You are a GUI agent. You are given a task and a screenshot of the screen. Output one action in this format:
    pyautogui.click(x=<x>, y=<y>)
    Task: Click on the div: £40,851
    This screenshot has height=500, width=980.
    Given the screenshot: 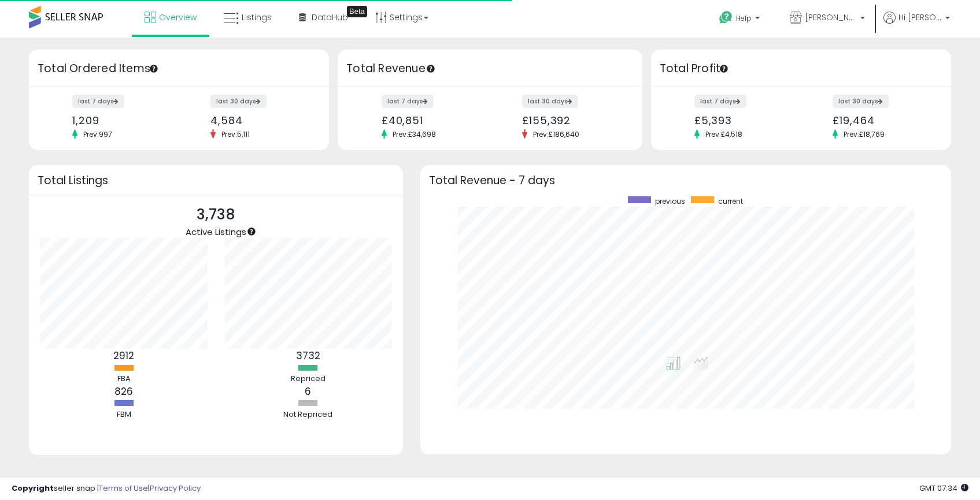 What is the action you would take?
    pyautogui.click(x=432, y=120)
    